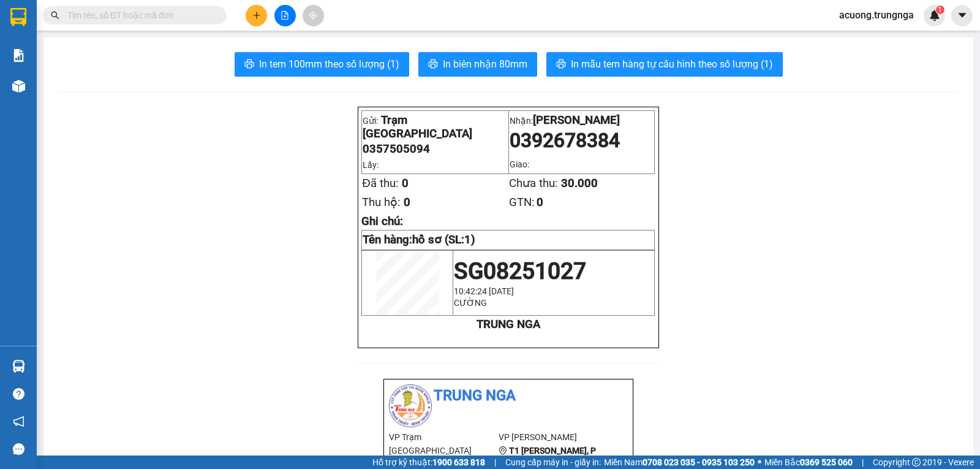 The width and height of the screenshot is (980, 469). What do you see at coordinates (140, 16) in the screenshot?
I see `input: Tìm tên, số ĐT hoặc mã đơn` at bounding box center [140, 16].